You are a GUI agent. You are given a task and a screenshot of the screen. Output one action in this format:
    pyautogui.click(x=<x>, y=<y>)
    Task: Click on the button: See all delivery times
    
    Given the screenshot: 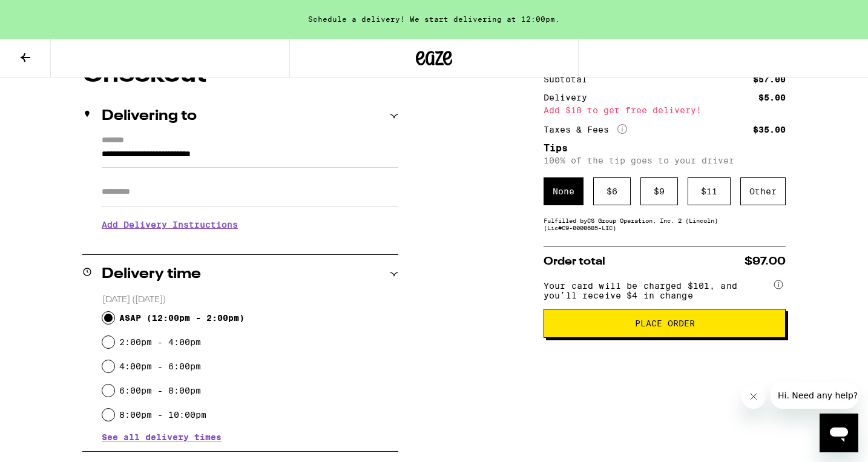 What is the action you would take?
    pyautogui.click(x=161, y=437)
    